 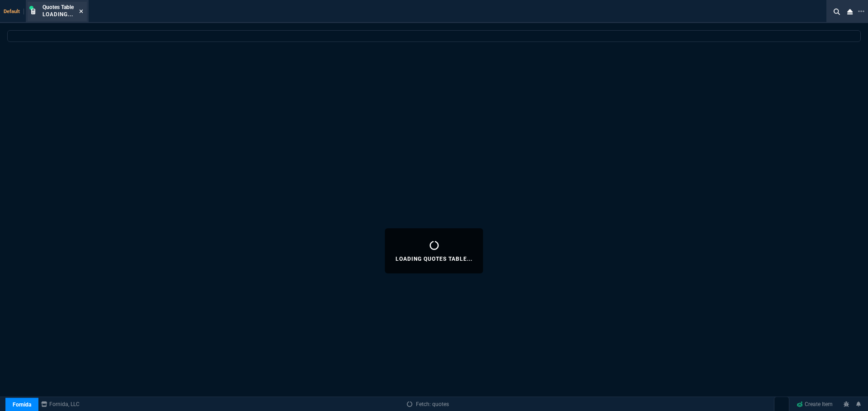 What do you see at coordinates (428, 405) in the screenshot?
I see `a: Fetch: quotes` at bounding box center [428, 405].